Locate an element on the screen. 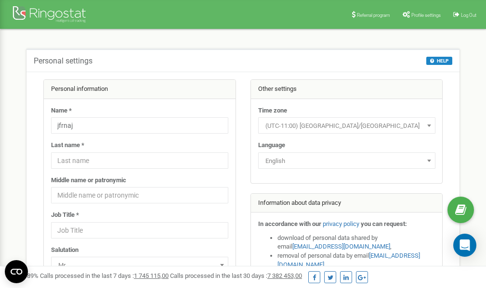  span: Referral program is located at coordinates (373, 15).